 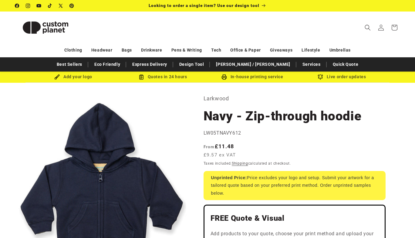 I want to click on a: Drinkware, so click(x=151, y=50).